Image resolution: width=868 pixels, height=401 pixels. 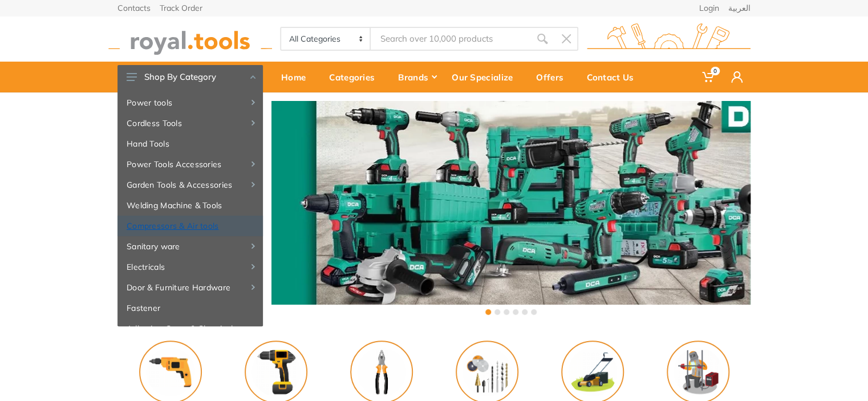 What do you see at coordinates (190, 124) in the screenshot?
I see `a: Cordless Tools` at bounding box center [190, 124].